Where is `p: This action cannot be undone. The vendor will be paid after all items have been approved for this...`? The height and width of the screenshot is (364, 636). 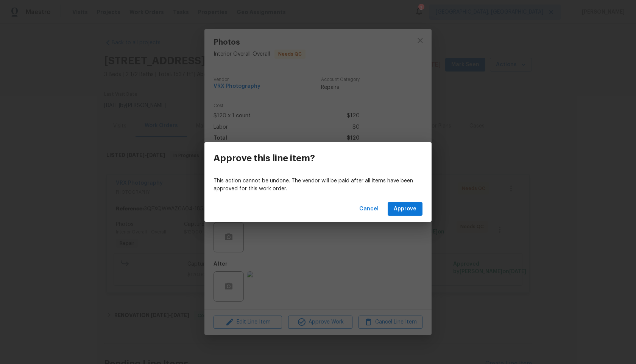
p: This action cannot be undone. The vendor will be paid after all items have been approved for this... is located at coordinates (318, 185).